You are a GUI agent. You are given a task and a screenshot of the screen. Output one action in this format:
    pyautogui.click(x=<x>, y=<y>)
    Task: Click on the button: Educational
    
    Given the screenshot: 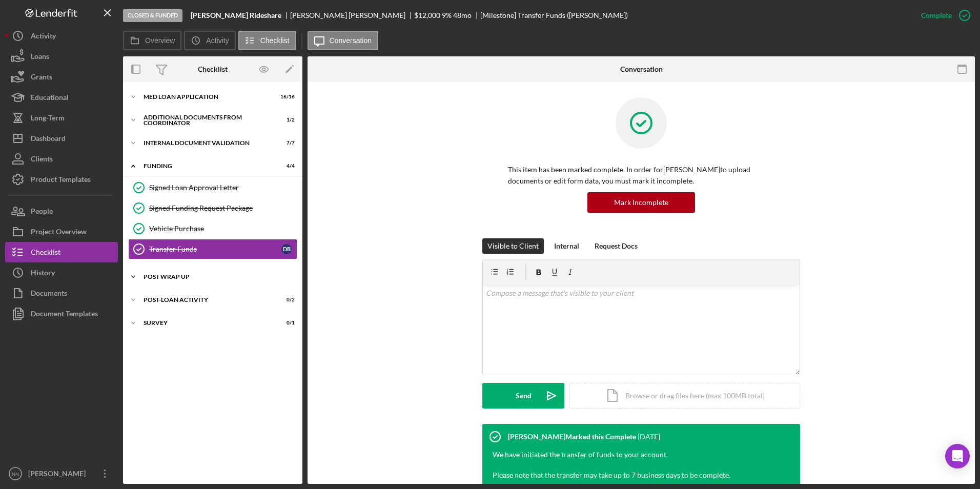 What is the action you would take?
    pyautogui.click(x=61, y=98)
    